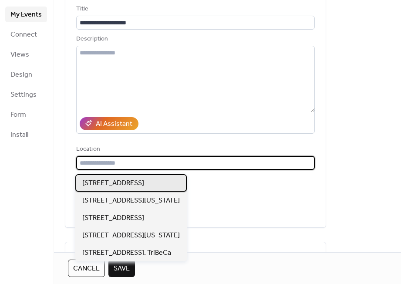 The height and width of the screenshot is (284, 401). Describe the element at coordinates (195, 39) in the screenshot. I see `div: Description` at that location.